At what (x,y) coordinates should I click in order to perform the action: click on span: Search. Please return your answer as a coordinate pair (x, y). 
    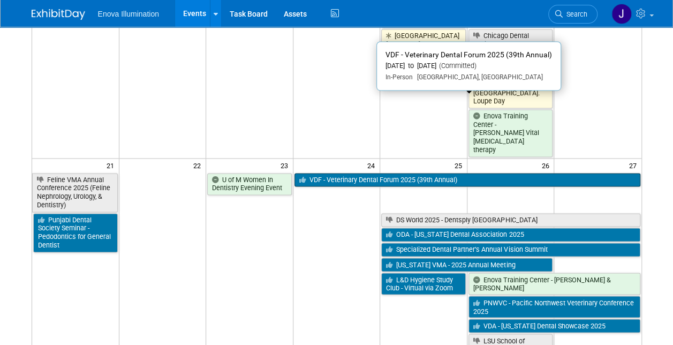
    Looking at the image, I should click on (575, 14).